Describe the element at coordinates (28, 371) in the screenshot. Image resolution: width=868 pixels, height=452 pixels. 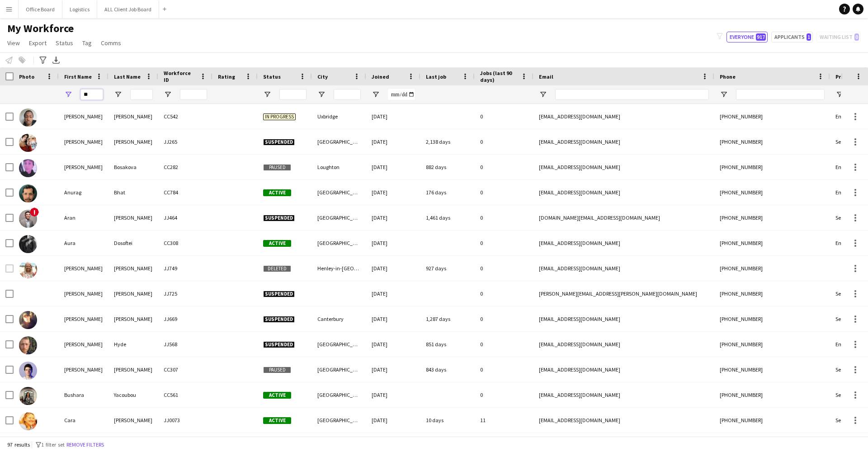
I see `img: Brandon Mason` at that location.